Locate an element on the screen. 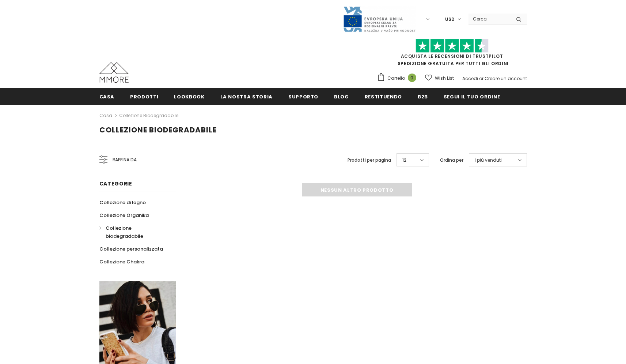 This screenshot has width=626, height=364. span: Prodotti is located at coordinates (144, 96).